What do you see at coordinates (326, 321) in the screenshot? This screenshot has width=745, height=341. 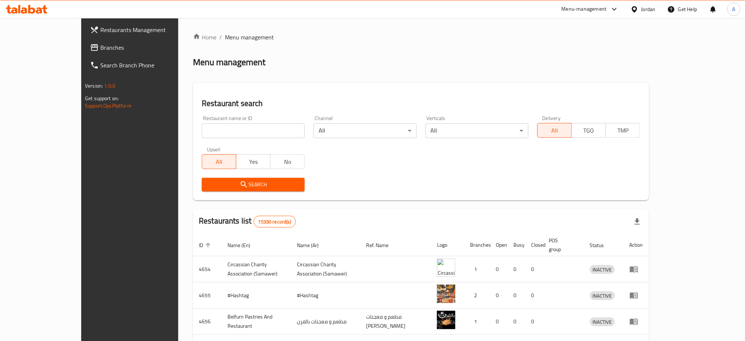 I see `td: مطعم و معجنات بالفرن` at bounding box center [326, 321].